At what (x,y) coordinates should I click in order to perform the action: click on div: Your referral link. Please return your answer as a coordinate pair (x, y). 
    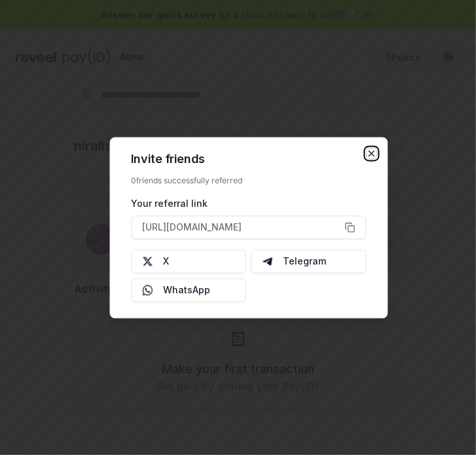
    Looking at the image, I should click on (248, 203).